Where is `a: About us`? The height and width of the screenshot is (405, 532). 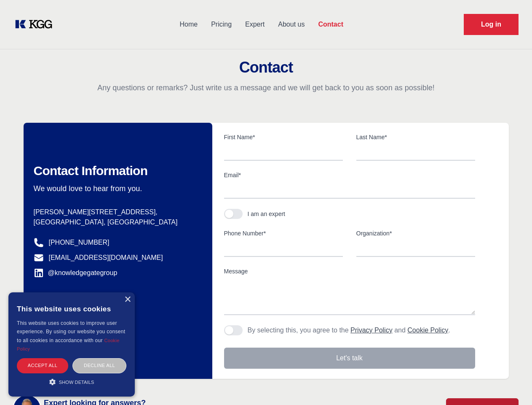 a: About us is located at coordinates (291, 24).